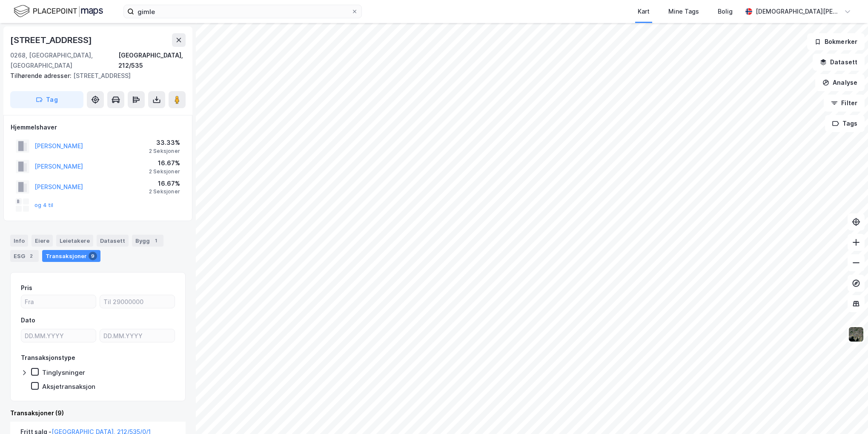  Describe the element at coordinates (24, 256) in the screenshot. I see `div: ESG` at that location.